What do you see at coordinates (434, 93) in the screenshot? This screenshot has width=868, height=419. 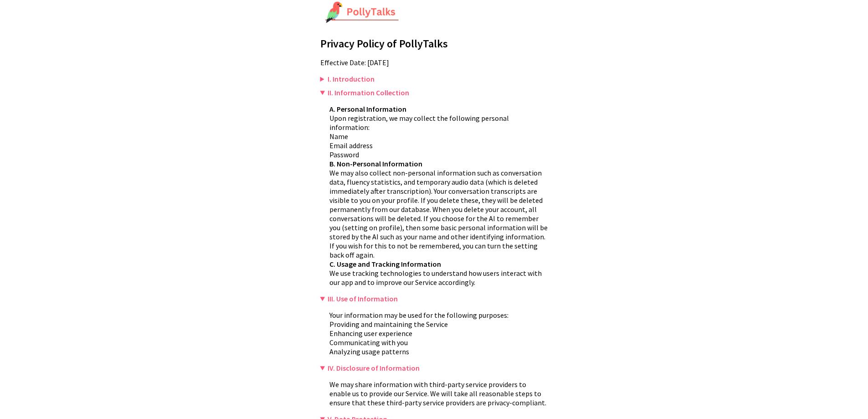 I see `summary: II. Information Collection` at bounding box center [434, 93].